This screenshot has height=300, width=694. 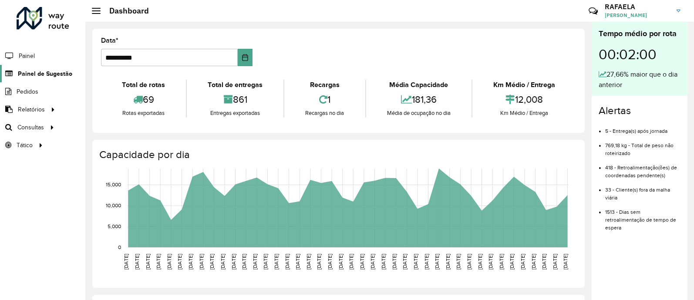 What do you see at coordinates (113, 205) in the screenshot?
I see `text: 10,000` at bounding box center [113, 205].